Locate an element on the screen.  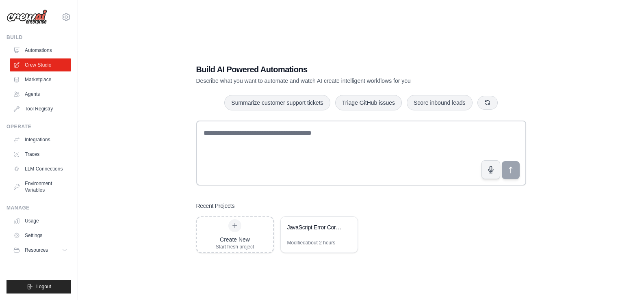
h1: Build AI Powered Automations is located at coordinates (333, 69).